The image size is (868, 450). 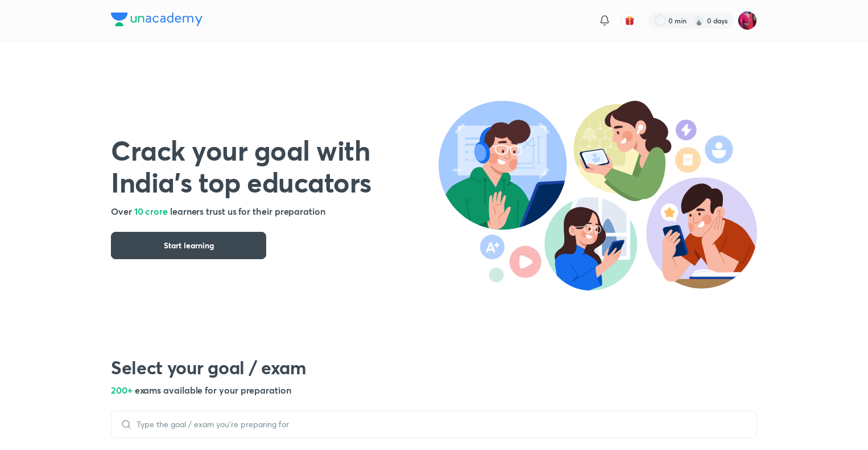 What do you see at coordinates (151, 210) in the screenshot?
I see `span: 10 crore` at bounding box center [151, 210].